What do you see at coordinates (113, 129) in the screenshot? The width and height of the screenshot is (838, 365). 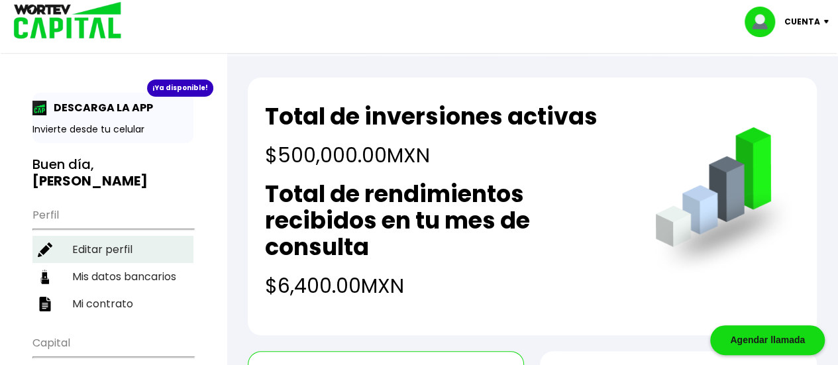 I see `p: Invierte desde tu celular` at bounding box center [113, 129].